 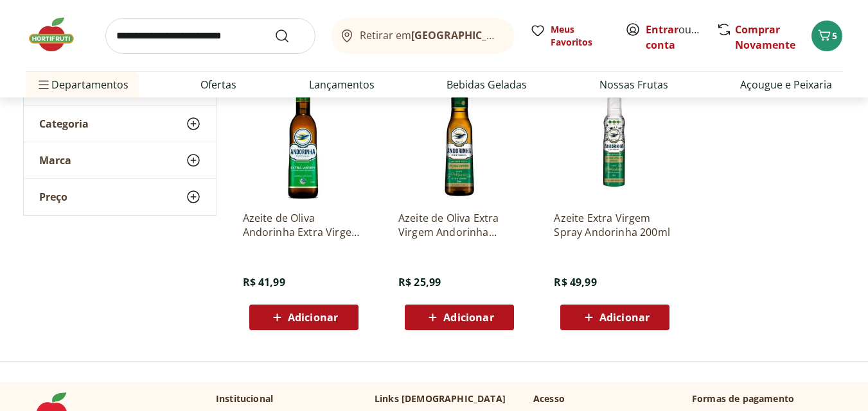 I want to click on a: Comprar Novamente, so click(x=765, y=38).